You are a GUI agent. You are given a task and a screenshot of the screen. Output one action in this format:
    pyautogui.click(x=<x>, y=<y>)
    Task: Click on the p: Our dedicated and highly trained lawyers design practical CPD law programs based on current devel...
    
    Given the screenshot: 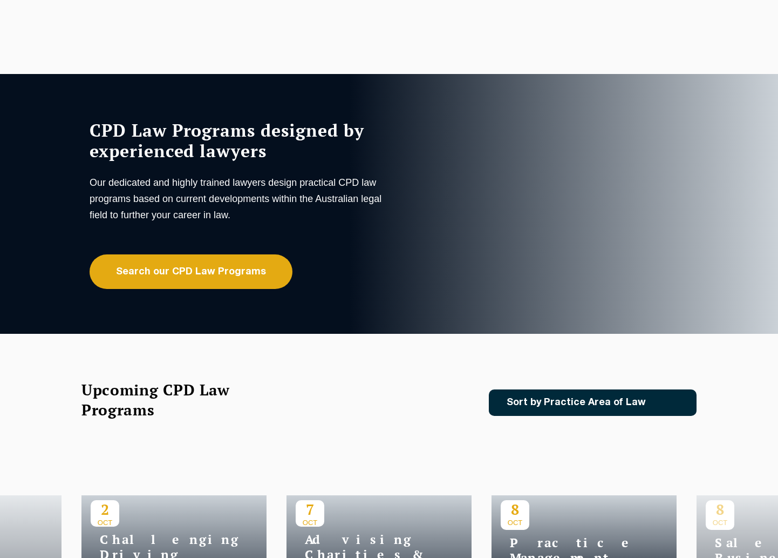 What is the action you would take?
    pyautogui.click(x=238, y=199)
    